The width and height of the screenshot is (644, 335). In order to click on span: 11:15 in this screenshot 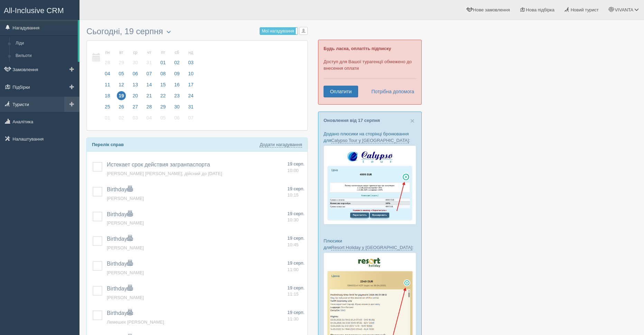, I will do `click(293, 294)`.